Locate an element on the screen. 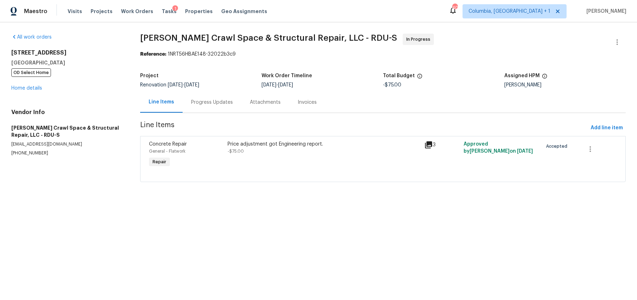  span: General - Flatwork is located at coordinates (167, 151).